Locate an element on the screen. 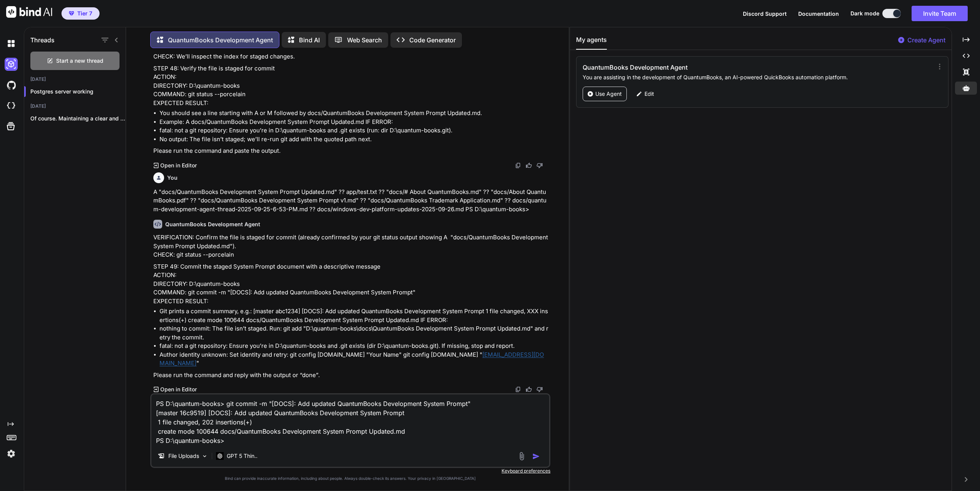 The width and height of the screenshot is (980, 491). img: premium is located at coordinates (72, 13).